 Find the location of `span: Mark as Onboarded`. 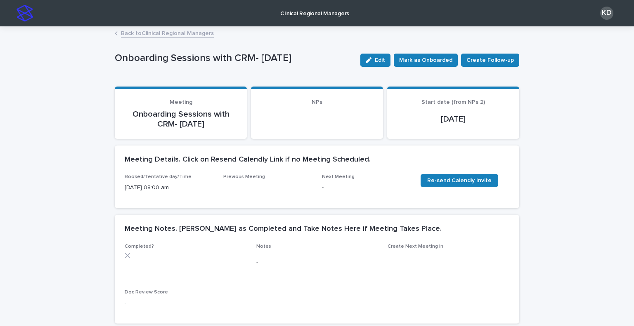

span: Mark as Onboarded is located at coordinates (426, 60).